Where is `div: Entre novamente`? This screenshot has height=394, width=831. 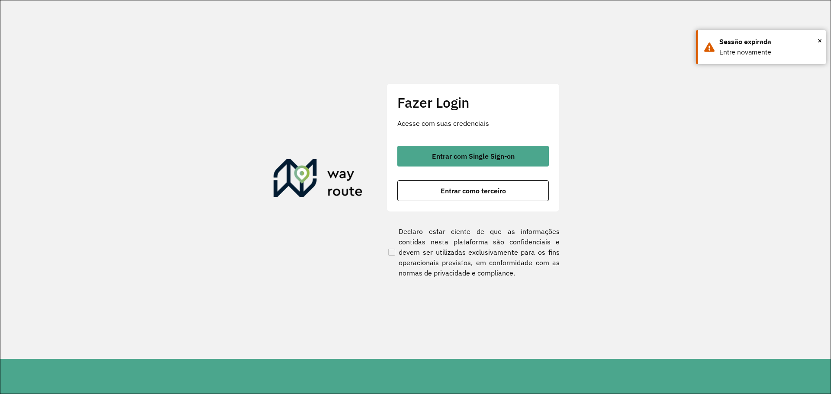 div: Entre novamente is located at coordinates (769, 52).